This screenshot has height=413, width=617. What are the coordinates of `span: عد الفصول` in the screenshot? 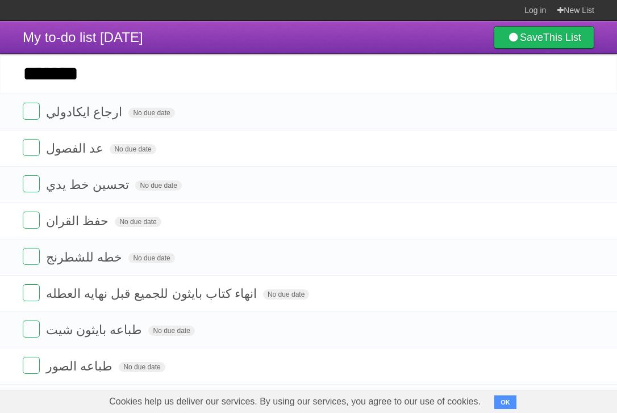 It's located at (76, 148).